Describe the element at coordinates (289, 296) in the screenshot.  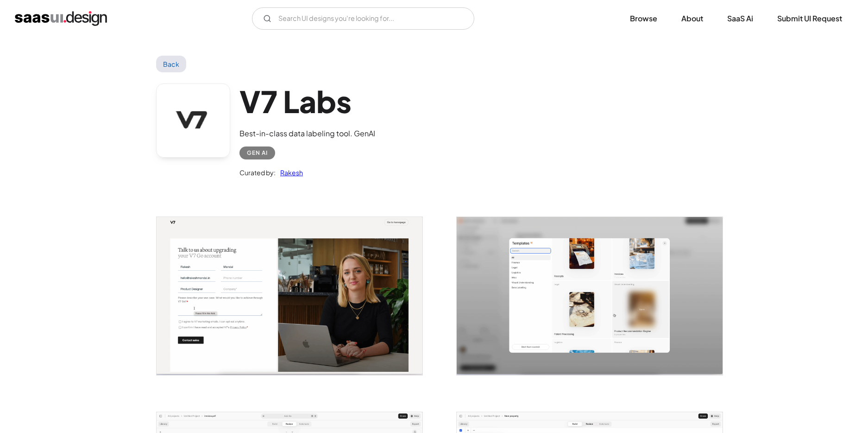
I see `img: 674fe7eebfccbb95edab8bb0_V7-contact%20Sales.png` at that location.